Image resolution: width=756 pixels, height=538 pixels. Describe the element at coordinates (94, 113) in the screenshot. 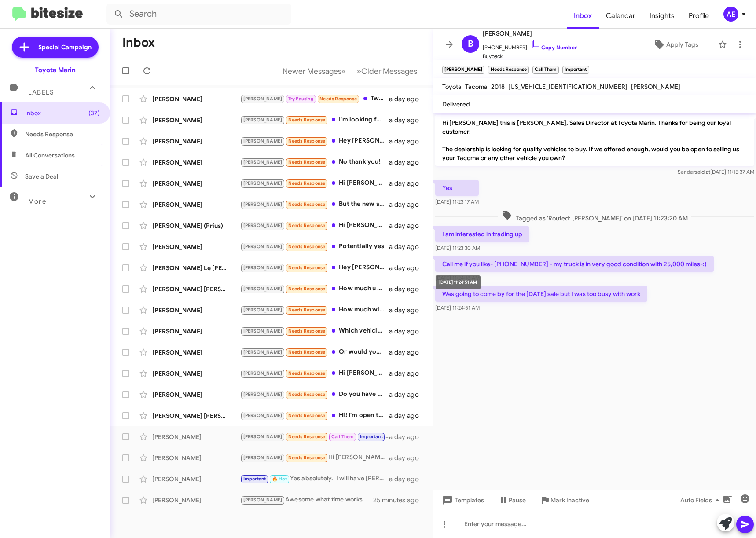

I see `span: (37)` at that location.